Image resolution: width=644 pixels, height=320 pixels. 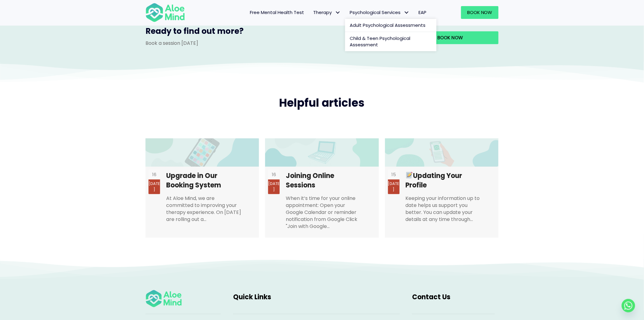 What do you see at coordinates (422, 12) in the screenshot?
I see `a: EAP` at bounding box center [422, 12].